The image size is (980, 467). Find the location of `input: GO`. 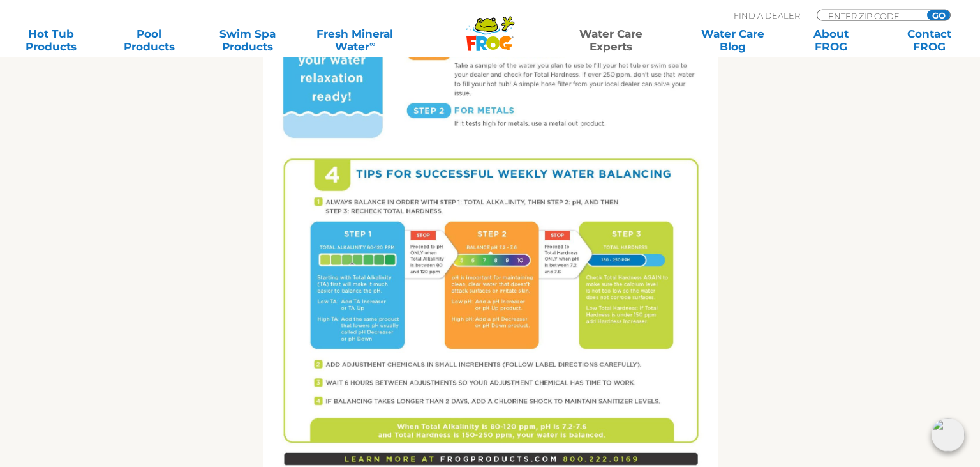

input: GO is located at coordinates (939, 15).